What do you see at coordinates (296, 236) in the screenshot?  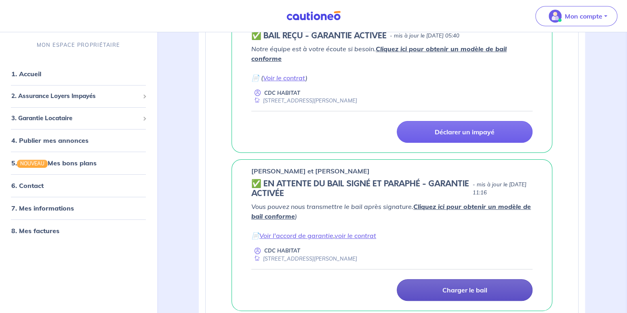 I see `a: Voir l'accord de garantie` at bounding box center [296, 236].